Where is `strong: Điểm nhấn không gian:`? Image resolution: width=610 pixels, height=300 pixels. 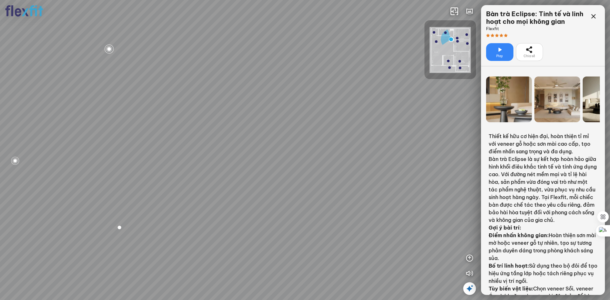
strong: Điểm nhấn không gian: is located at coordinates (518, 235).